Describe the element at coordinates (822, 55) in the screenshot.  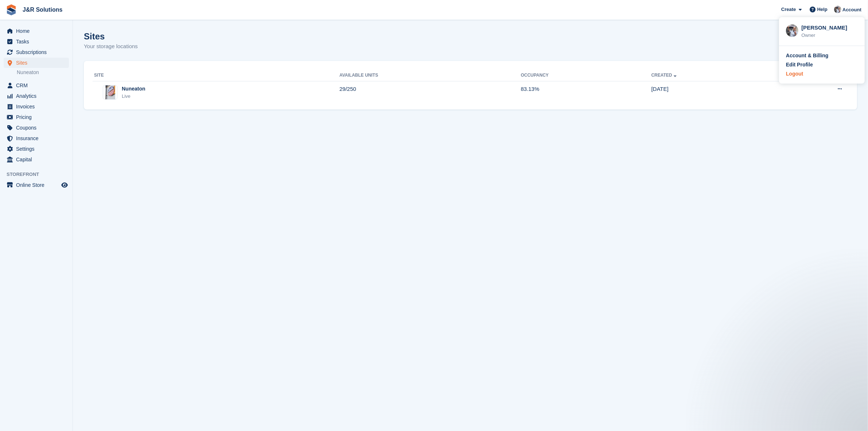
I see `a: Account & Billing` at that location.